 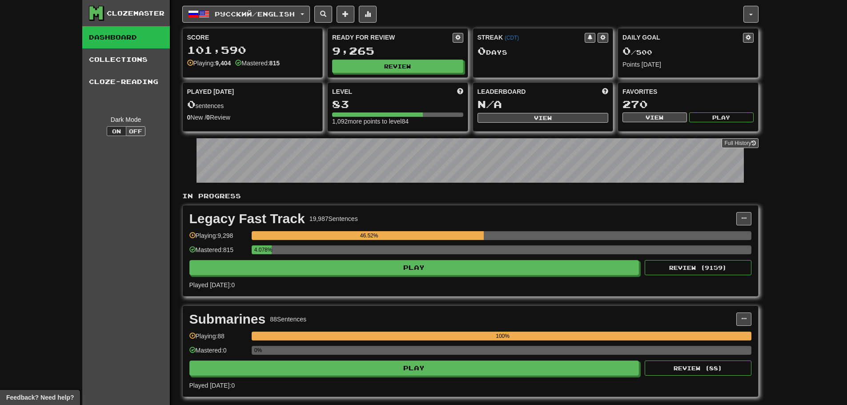 I want to click on button: More stats, so click(x=368, y=14).